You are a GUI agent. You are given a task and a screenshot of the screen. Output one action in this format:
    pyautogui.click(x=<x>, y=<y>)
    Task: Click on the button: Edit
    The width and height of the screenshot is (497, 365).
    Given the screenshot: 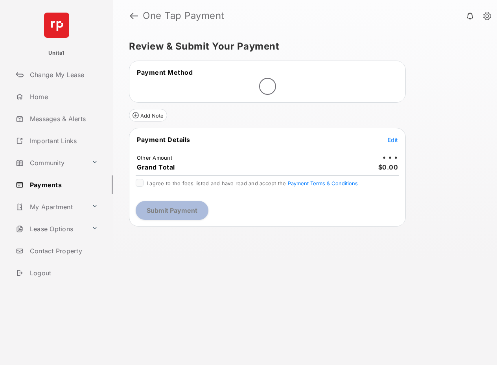 What is the action you would take?
    pyautogui.click(x=392, y=139)
    